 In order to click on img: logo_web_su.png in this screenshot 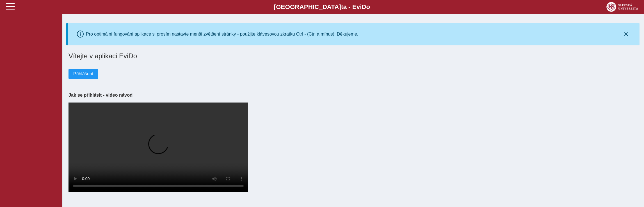, I will do `click(622, 7)`.